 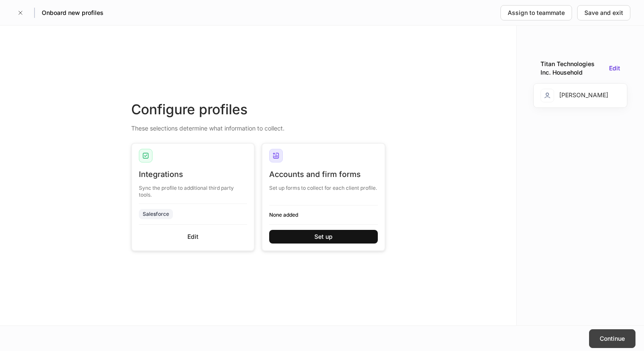 What do you see at coordinates (537, 13) in the screenshot?
I see `div: Assign to teammate` at bounding box center [537, 13].